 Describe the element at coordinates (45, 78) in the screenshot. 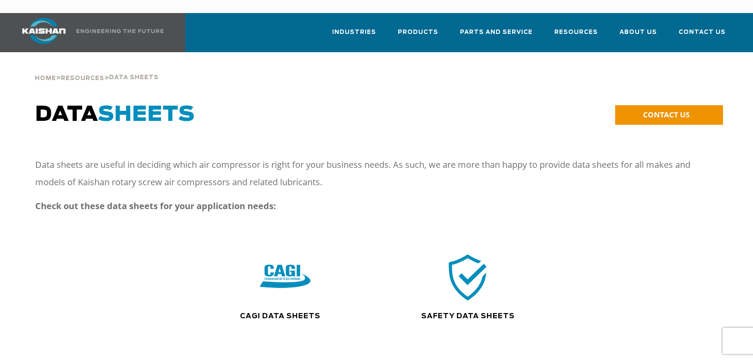

I see `span: Home` at that location.